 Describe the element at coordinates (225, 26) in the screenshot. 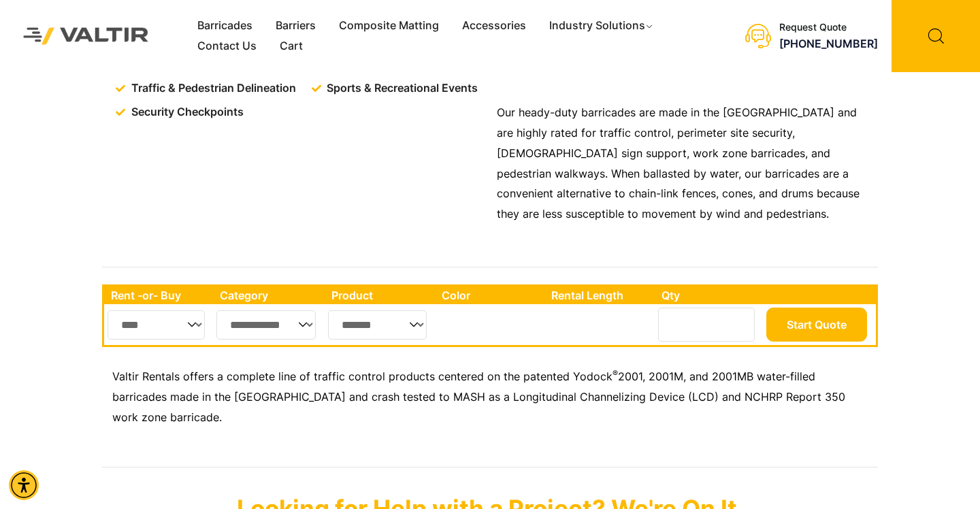

I see `a: Barricades` at that location.